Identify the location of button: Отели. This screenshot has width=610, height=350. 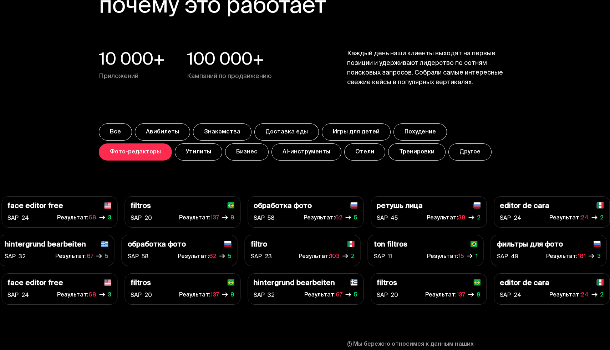
(365, 152).